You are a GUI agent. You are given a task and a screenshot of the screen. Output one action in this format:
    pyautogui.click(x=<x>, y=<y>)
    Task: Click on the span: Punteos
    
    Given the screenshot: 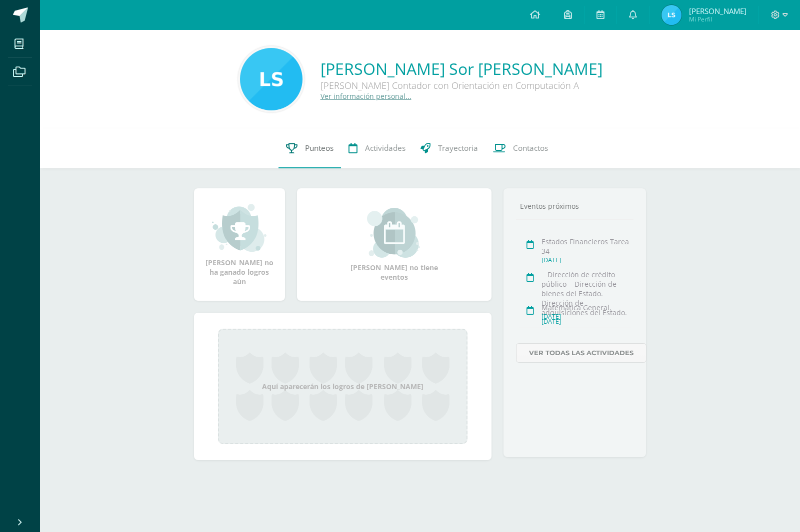 What is the action you would take?
    pyautogui.click(x=319, y=148)
    